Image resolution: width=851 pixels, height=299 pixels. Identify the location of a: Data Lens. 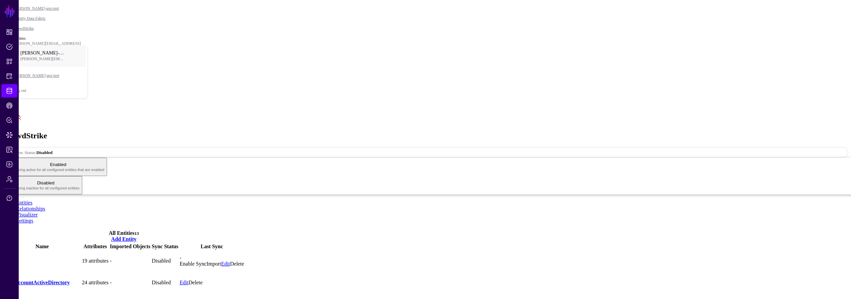
(9, 135).